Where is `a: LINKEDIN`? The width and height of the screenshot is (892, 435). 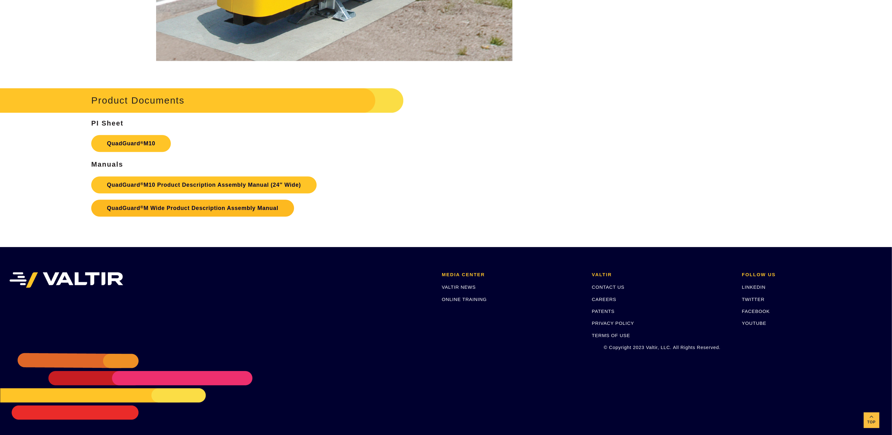
a: LINKEDIN is located at coordinates (754, 287).